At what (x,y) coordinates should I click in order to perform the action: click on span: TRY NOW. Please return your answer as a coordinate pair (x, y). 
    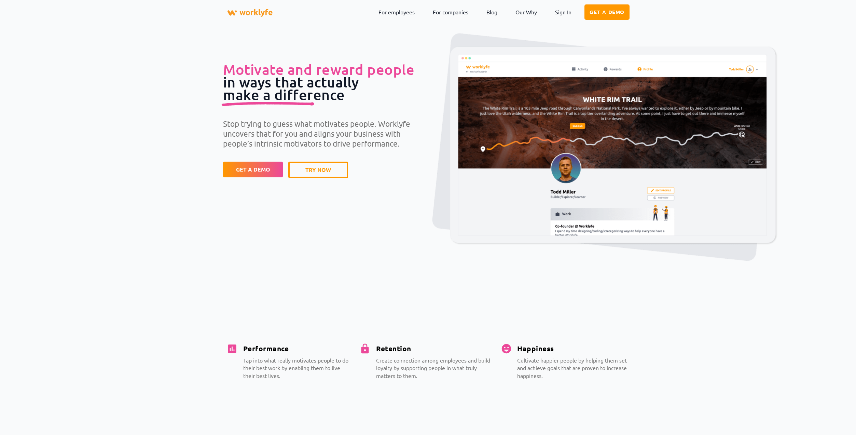
    Looking at the image, I should click on (318, 170).